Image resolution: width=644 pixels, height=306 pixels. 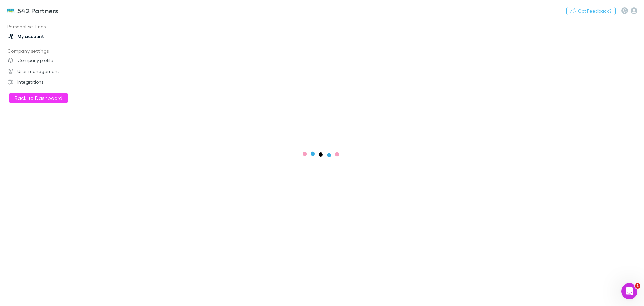 What do you see at coordinates (46, 82) in the screenshot?
I see `a: Integrations` at bounding box center [46, 82].